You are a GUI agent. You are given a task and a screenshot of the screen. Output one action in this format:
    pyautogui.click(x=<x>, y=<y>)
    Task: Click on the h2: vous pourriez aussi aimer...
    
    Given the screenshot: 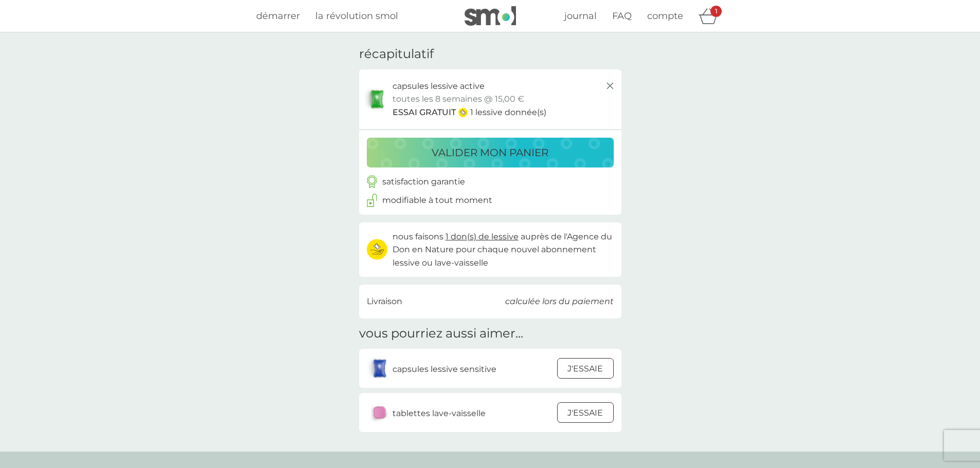 What is the action you would take?
    pyautogui.click(x=441, y=333)
    